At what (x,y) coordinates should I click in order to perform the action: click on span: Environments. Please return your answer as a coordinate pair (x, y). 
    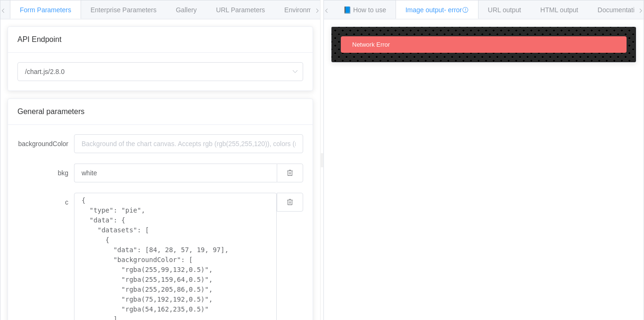
    Looking at the image, I should click on (304, 10).